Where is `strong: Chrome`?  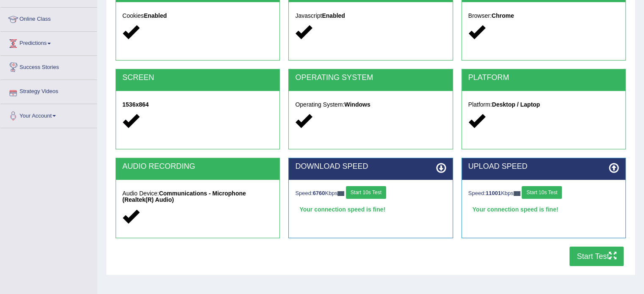
strong: Chrome is located at coordinates (503, 16).